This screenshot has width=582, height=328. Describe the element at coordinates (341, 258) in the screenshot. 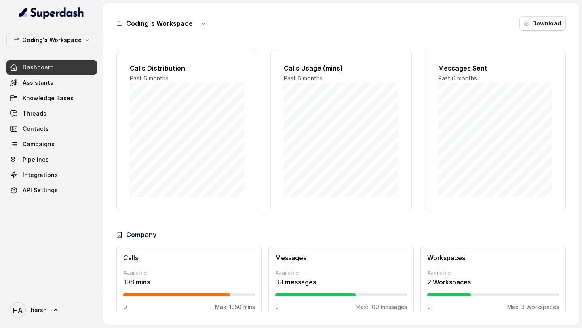

I see `h3: Messages` at that location.